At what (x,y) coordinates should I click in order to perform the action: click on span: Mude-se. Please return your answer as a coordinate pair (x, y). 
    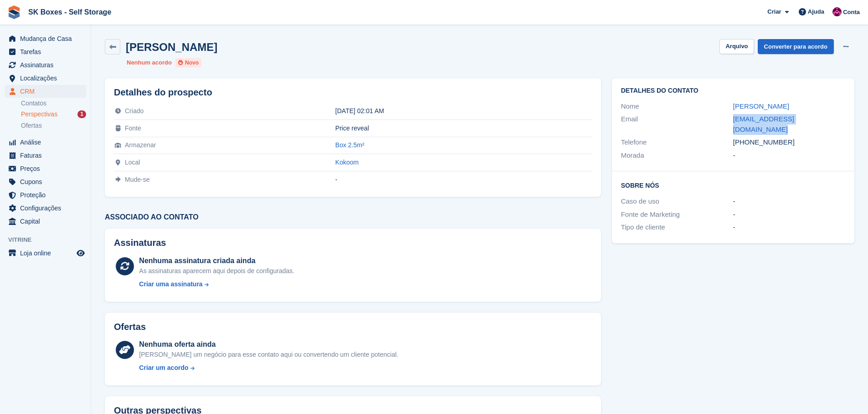
    Looking at the image, I should click on (137, 179).